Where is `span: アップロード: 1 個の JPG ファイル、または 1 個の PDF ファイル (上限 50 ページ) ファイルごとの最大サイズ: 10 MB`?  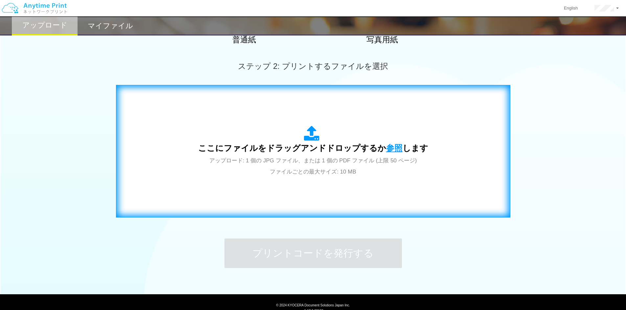
span: アップロード: 1 個の JPG ファイル、または 1 個の PDF ファイル (上限 50 ページ) ファイルごとの最大サイズ: 10 MB is located at coordinates (313, 166).